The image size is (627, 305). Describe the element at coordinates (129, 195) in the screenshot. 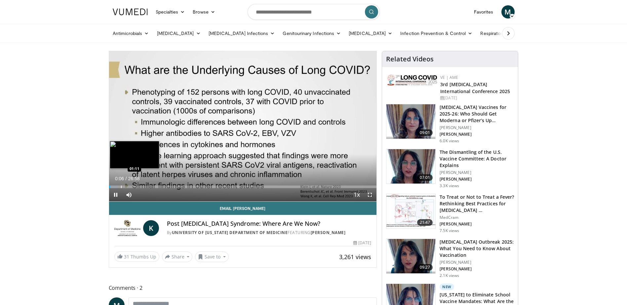

I see `button: Mute` at that location.